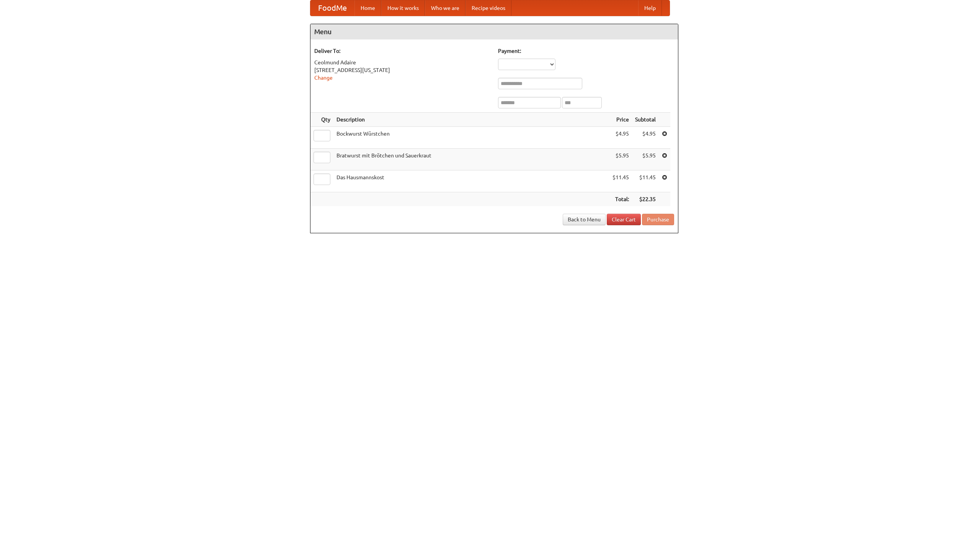  I want to click on h5: Payment:, so click(586, 51).